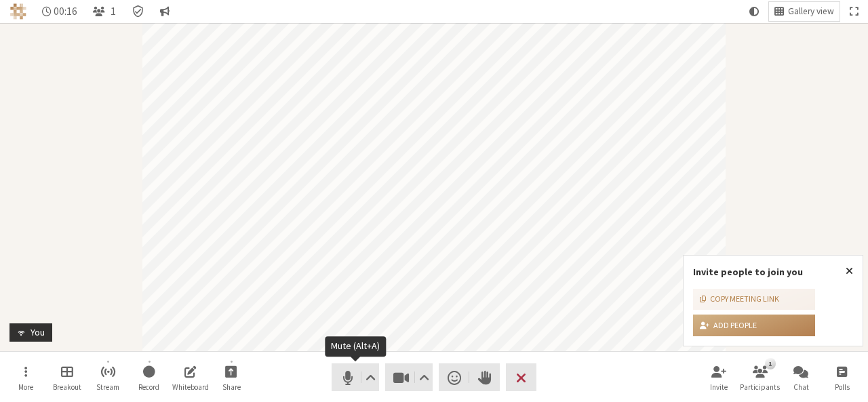  I want to click on span: Whiteboard, so click(191, 387).